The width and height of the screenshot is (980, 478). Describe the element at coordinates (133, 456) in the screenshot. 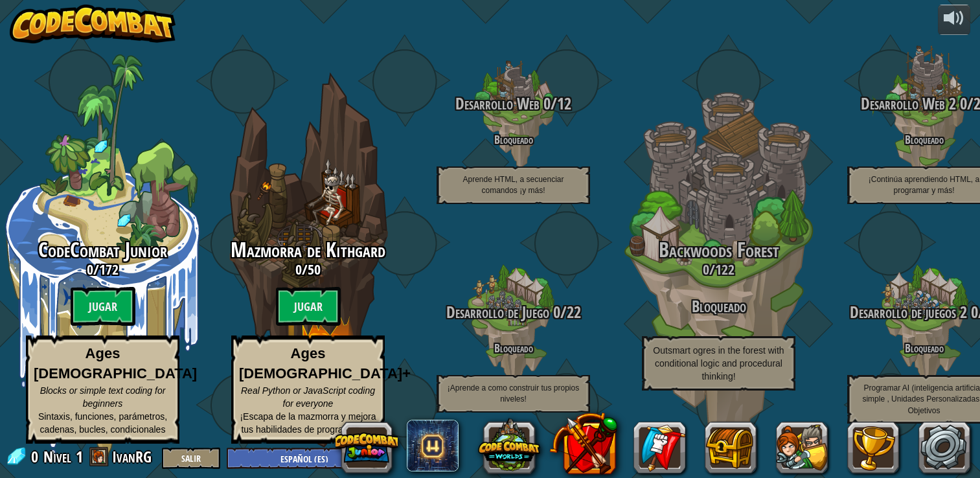

I see `a: IvanRG` at that location.